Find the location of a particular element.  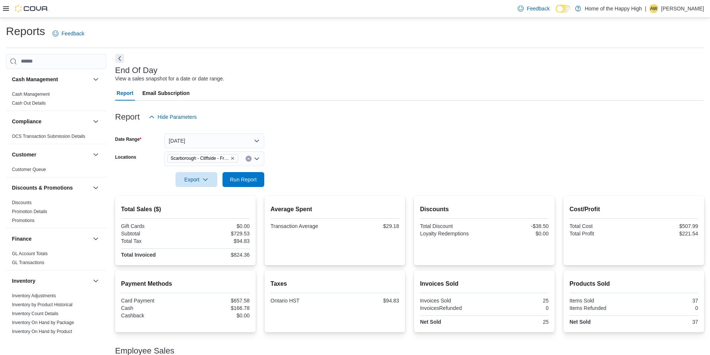

div: Finance is located at coordinates (56, 260).